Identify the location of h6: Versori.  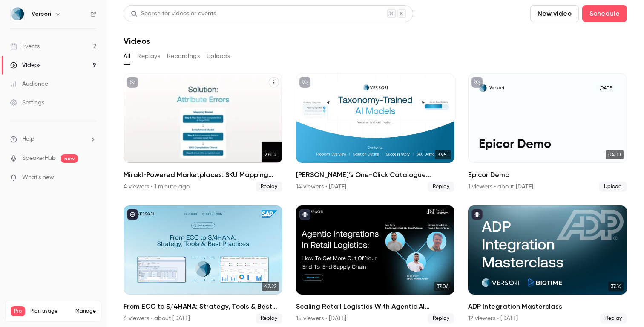
(41, 14).